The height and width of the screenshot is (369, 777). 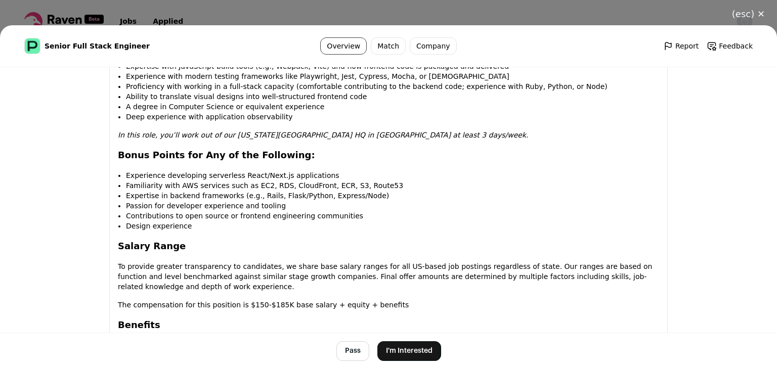 What do you see at coordinates (353, 351) in the screenshot?
I see `button: Pass` at bounding box center [353, 351].